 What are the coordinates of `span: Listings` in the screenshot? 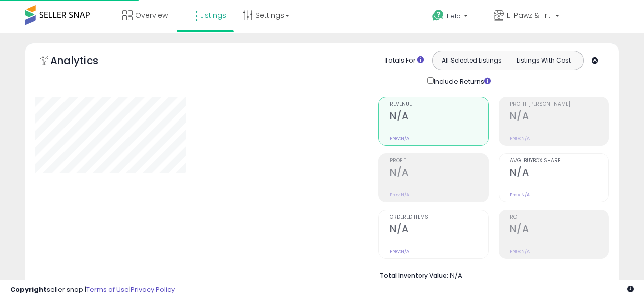 It's located at (213, 15).